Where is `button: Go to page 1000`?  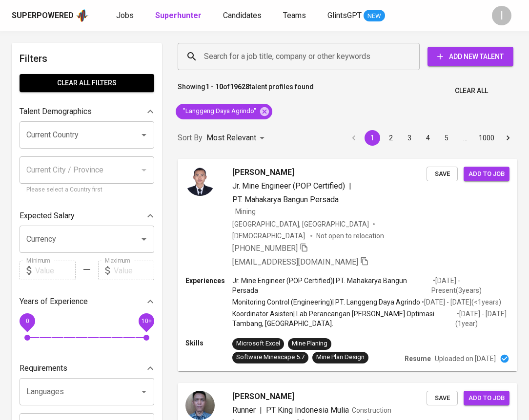 button: Go to page 1000 is located at coordinates (486, 138).